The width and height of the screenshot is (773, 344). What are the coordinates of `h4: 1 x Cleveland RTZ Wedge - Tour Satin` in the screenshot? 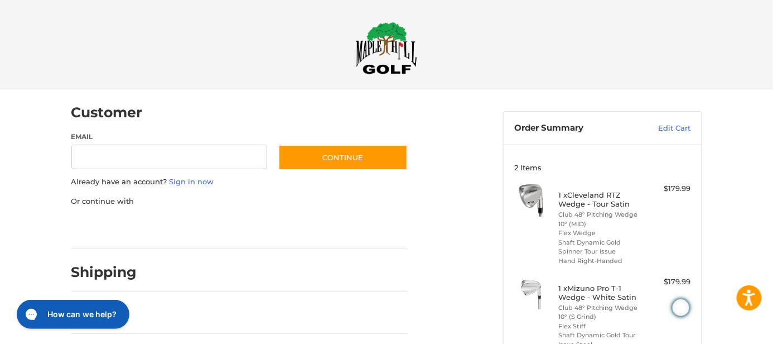 It's located at (601, 199).